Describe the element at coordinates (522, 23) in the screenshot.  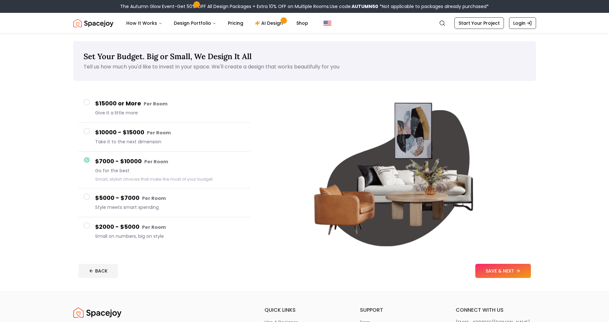
I see `a: Login` at that location.